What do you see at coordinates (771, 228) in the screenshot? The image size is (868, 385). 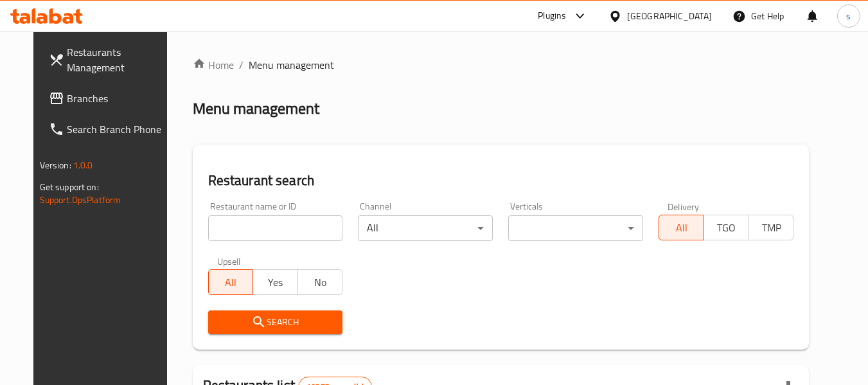 I see `button: TMP` at bounding box center [771, 228].